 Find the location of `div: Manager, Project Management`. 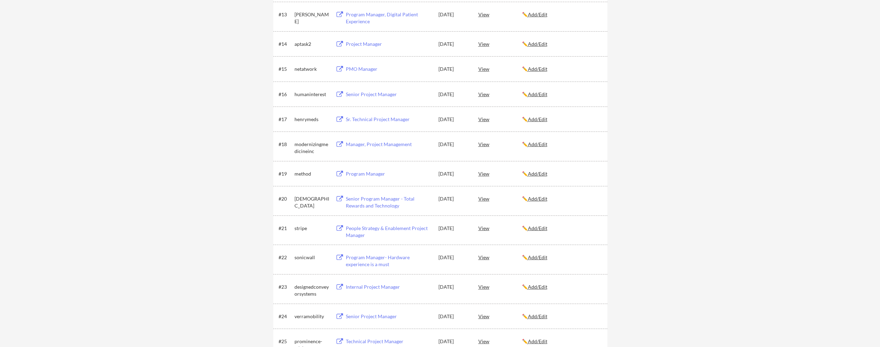

div: Manager, Project Management is located at coordinates (389, 144).